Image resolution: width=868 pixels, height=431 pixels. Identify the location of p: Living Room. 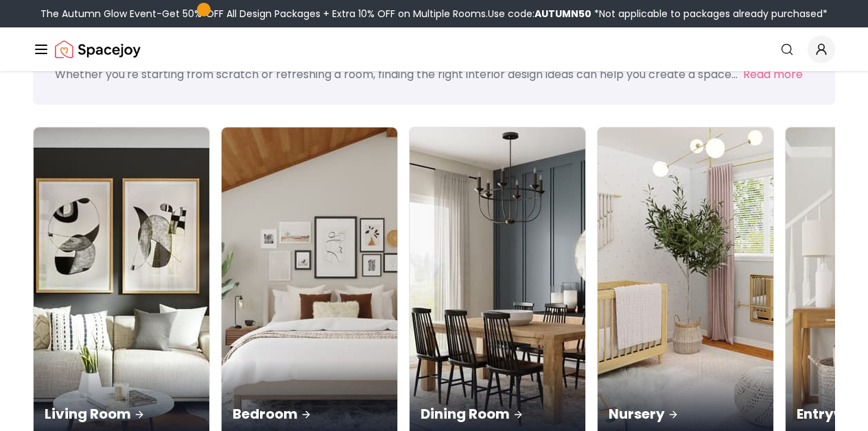
(121, 414).